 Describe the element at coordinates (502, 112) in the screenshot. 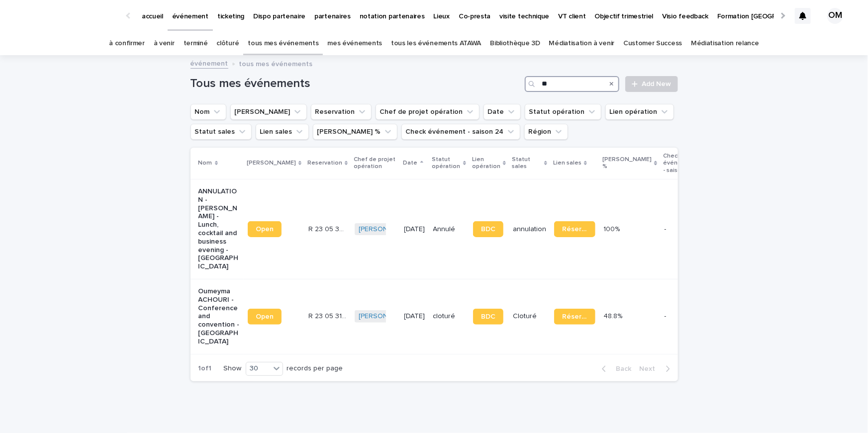

I see `button: Date` at that location.